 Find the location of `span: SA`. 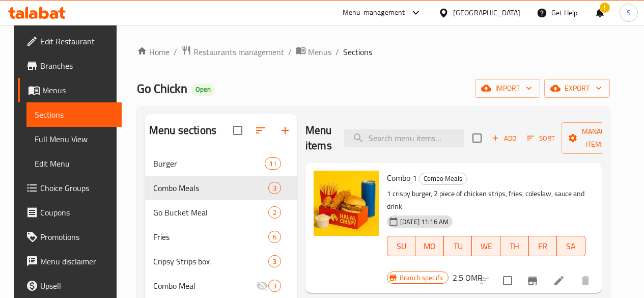

span: SA is located at coordinates (571, 246).